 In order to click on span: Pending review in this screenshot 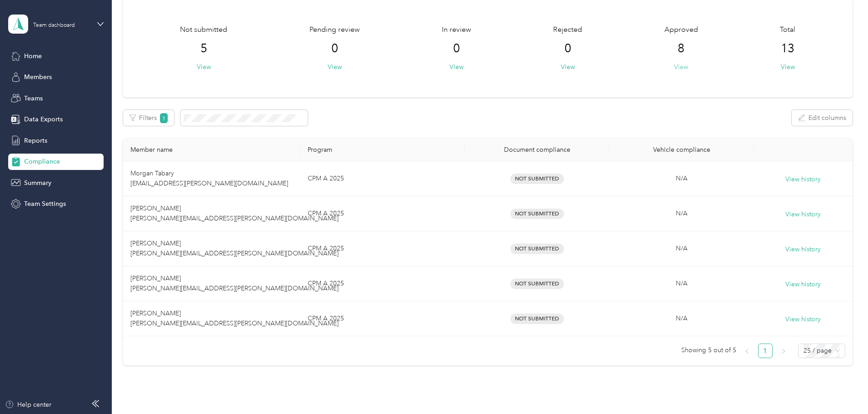, I will do `click(334, 30)`.